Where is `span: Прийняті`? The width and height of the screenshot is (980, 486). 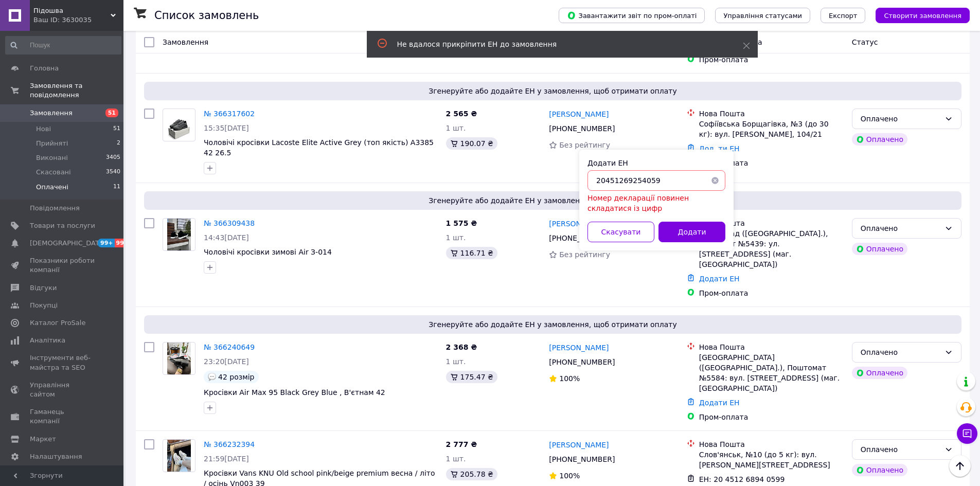
span: Прийняті is located at coordinates (52, 144).